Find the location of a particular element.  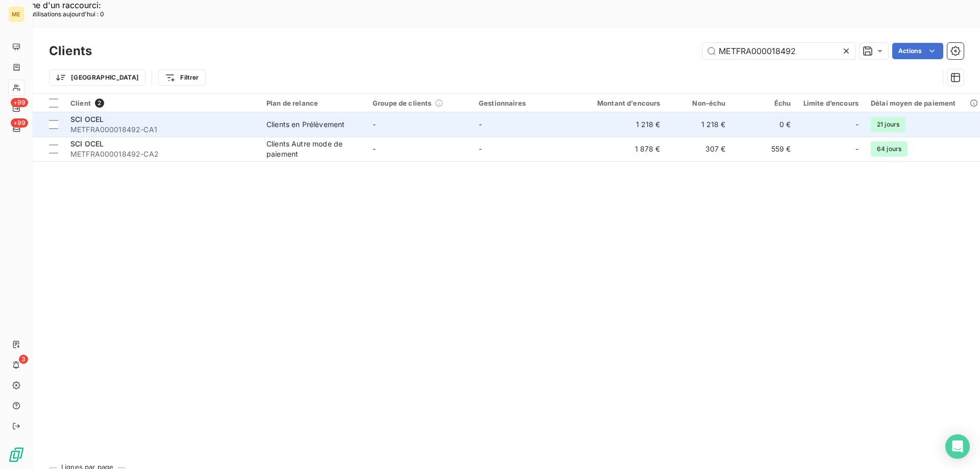

h3: Clients is located at coordinates (70, 51).